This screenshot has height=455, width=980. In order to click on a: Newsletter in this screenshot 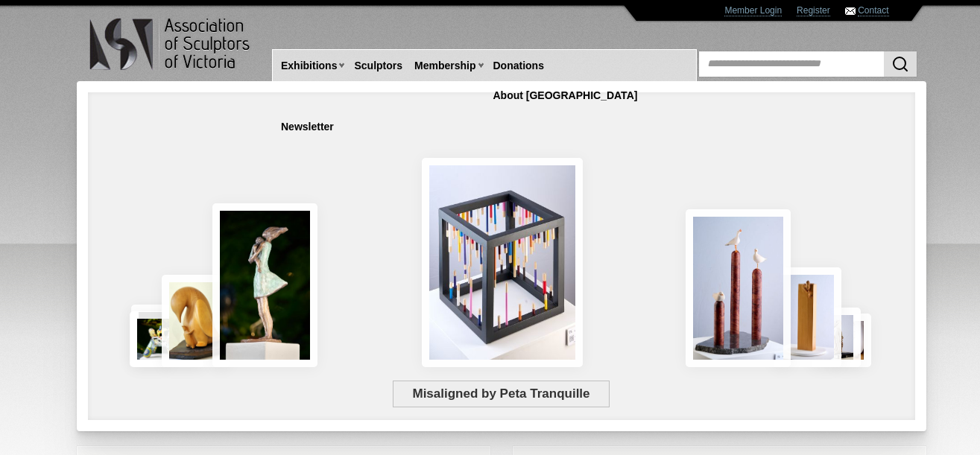, I will do `click(307, 127)`.